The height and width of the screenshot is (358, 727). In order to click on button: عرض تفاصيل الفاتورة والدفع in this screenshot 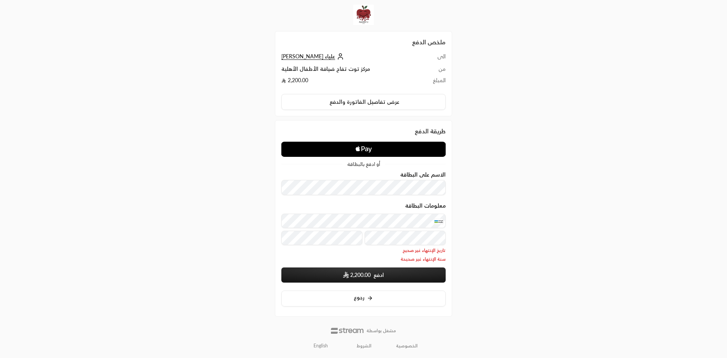, I will do `click(364, 102)`.